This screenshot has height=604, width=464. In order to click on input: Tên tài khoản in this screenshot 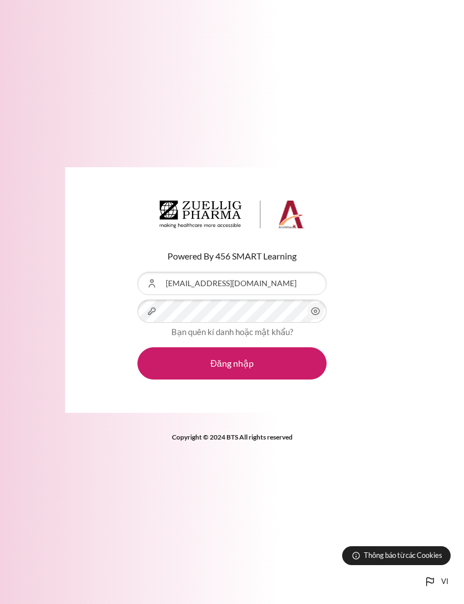, I will do `click(232, 284)`.